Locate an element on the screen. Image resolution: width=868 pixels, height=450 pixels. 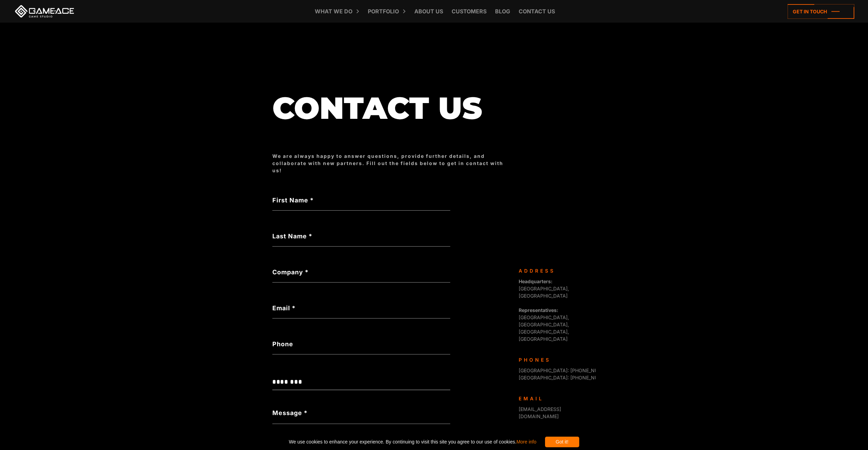
label: Phone is located at coordinates (361, 344).